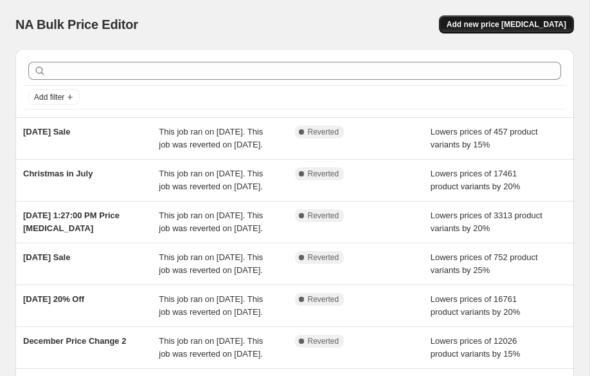 The height and width of the screenshot is (376, 590). What do you see at coordinates (75, 340) in the screenshot?
I see `span: December Price Change 2` at bounding box center [75, 340].